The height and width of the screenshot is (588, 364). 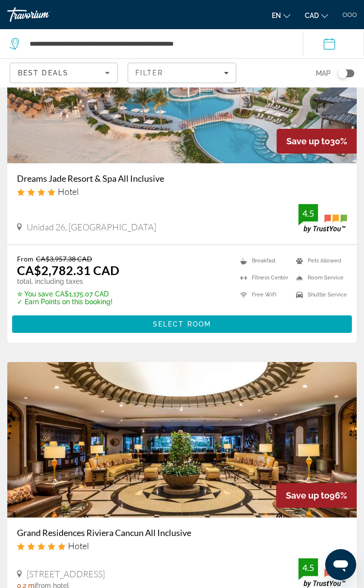 What do you see at coordinates (182, 323) in the screenshot?
I see `a: Select Room` at bounding box center [182, 323].